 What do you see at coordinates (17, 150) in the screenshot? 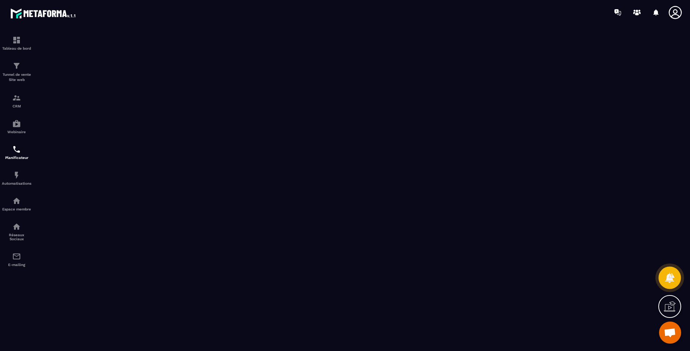
I see `img: scheduler` at bounding box center [17, 150].